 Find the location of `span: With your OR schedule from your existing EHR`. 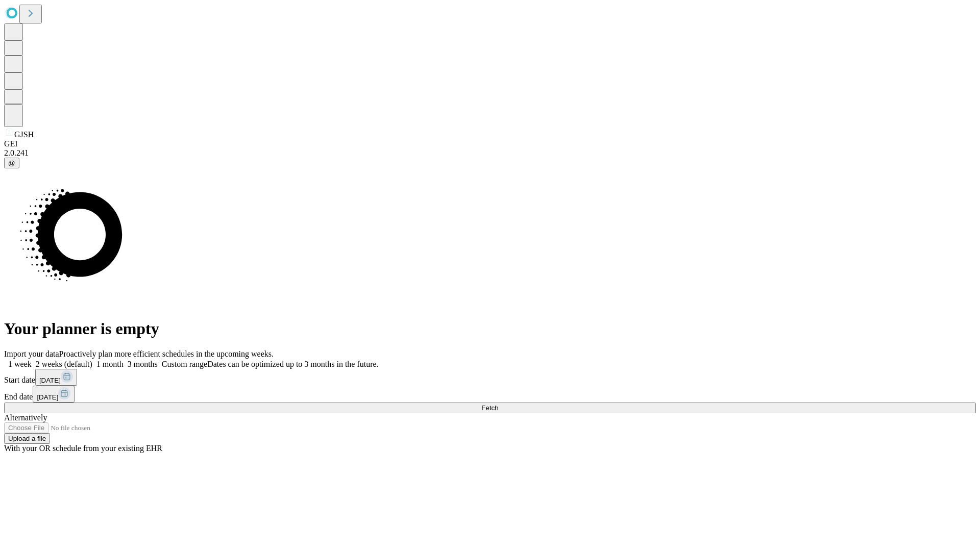

span: With your OR schedule from your existing EHR is located at coordinates (83, 448).